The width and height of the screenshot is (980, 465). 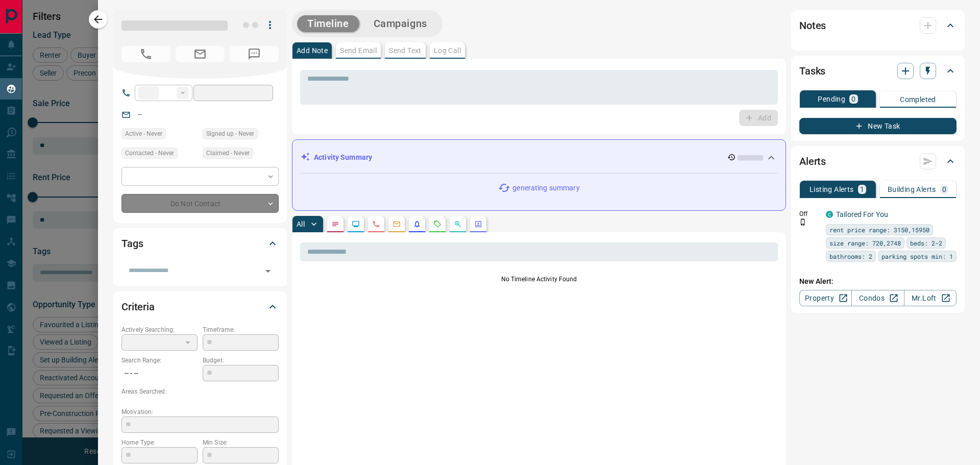 What do you see at coordinates (268, 271) in the screenshot?
I see `button: Open` at bounding box center [268, 271].